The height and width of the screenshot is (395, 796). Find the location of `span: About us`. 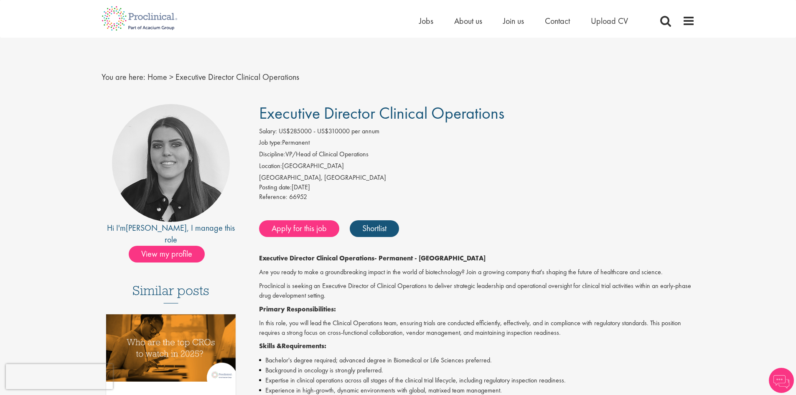

span: About us is located at coordinates (468, 21).